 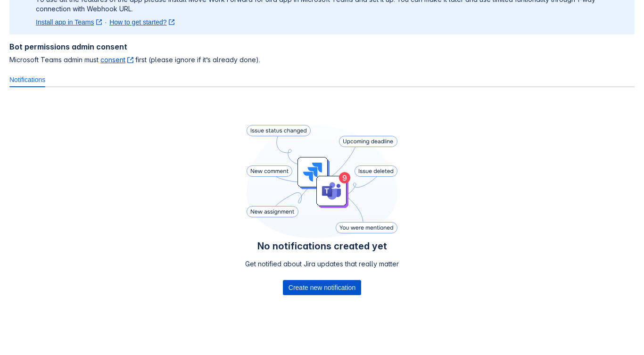 I want to click on h4: No notifications created yet, so click(x=322, y=246).